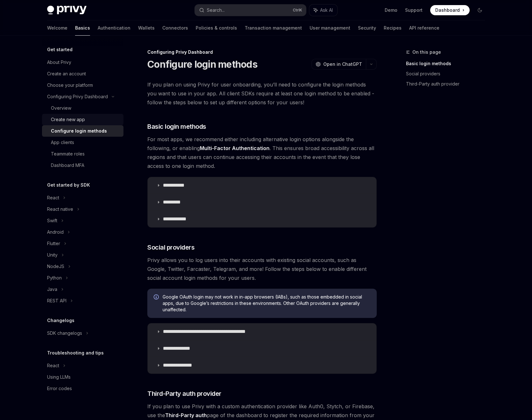 The height and width of the screenshot is (420, 532). I want to click on a: Recipes, so click(393, 28).